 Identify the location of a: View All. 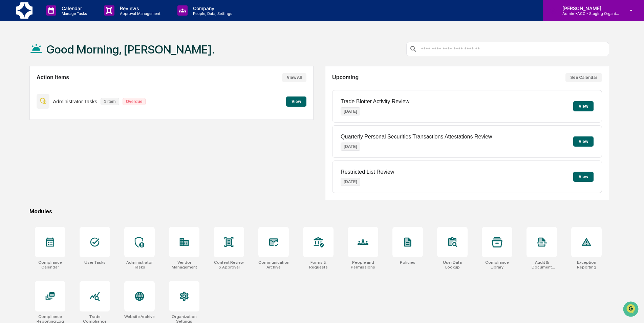
(294, 77).